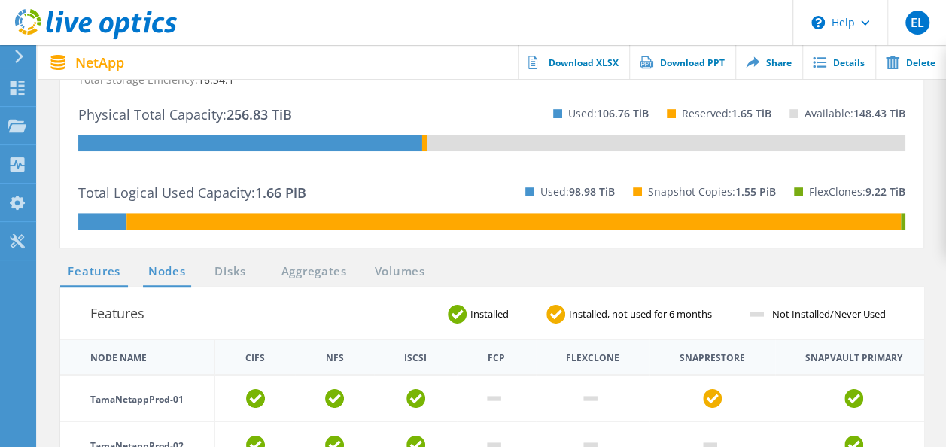  I want to click on a: Nodes, so click(167, 272).